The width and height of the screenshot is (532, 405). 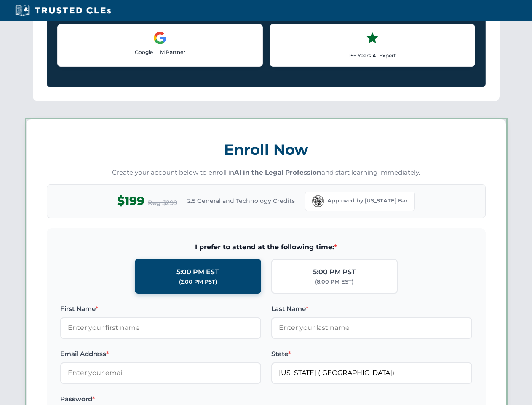 What do you see at coordinates (334, 272) in the screenshot?
I see `div: 5:00 PM PST` at bounding box center [334, 272].